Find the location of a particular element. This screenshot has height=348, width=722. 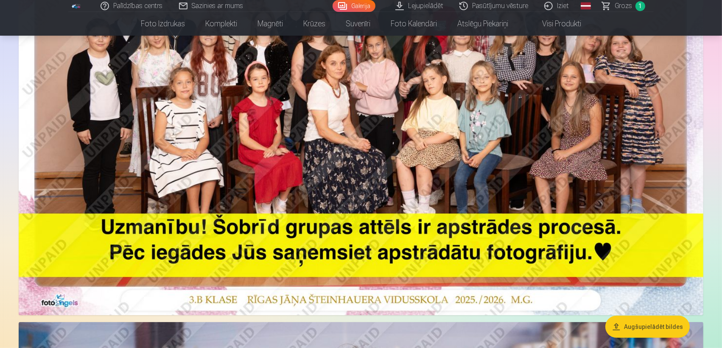

a: Komplekti is located at coordinates (221, 24).